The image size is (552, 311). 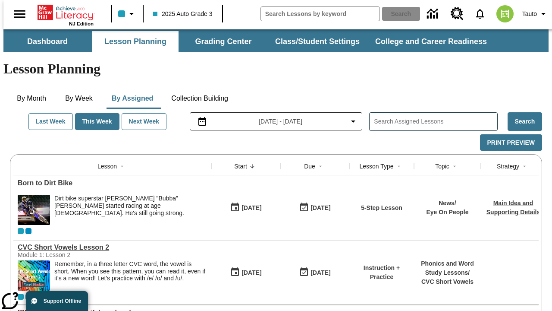 What do you see at coordinates (34, 275) in the screenshot?
I see `img: CVC Short Vowels Lesson 2.` at bounding box center [34, 275].